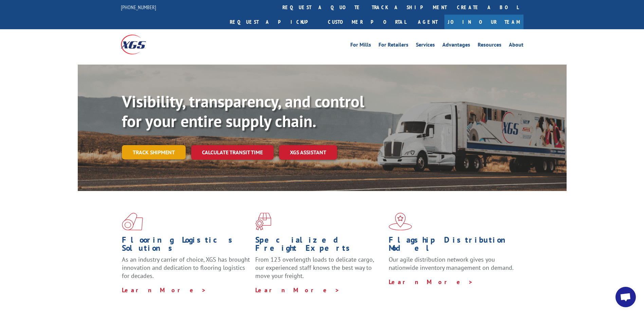 Image resolution: width=644 pixels, height=314 pixels. What do you see at coordinates (516, 46) in the screenshot?
I see `a: About` at bounding box center [516, 46].